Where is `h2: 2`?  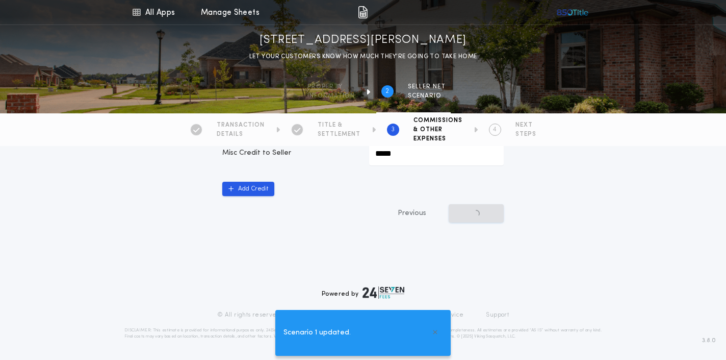
h2: 2 is located at coordinates (387, 91).